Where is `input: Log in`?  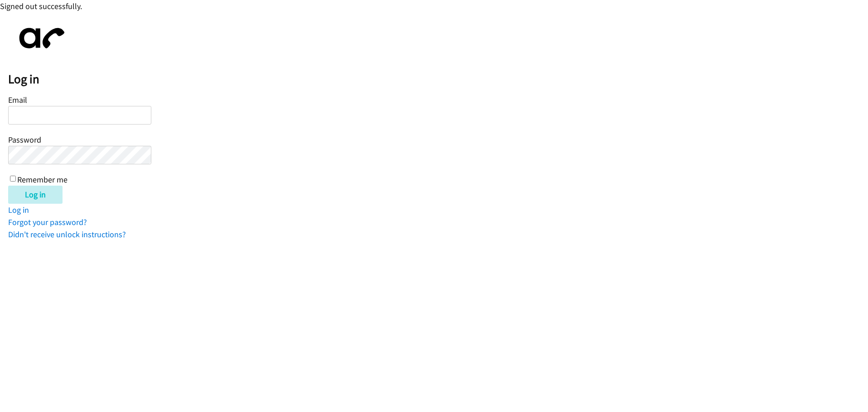
input: Log in is located at coordinates (35, 194).